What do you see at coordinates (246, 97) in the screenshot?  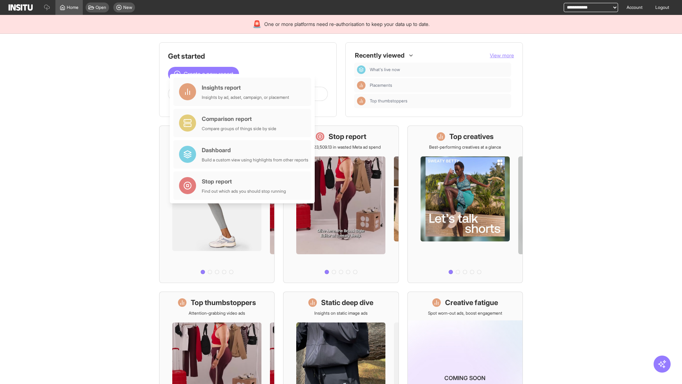 I see `div: Insights by ad, adset, campaign, or placement` at bounding box center [246, 97].